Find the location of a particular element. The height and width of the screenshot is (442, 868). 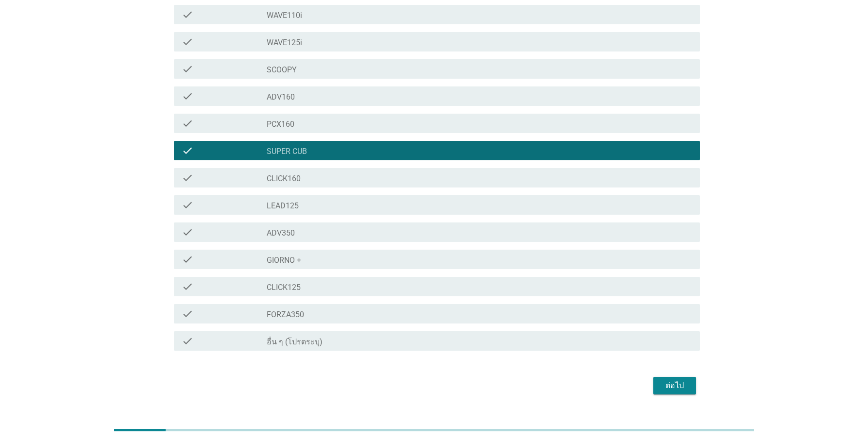

label: CLICK160 is located at coordinates (283, 179).